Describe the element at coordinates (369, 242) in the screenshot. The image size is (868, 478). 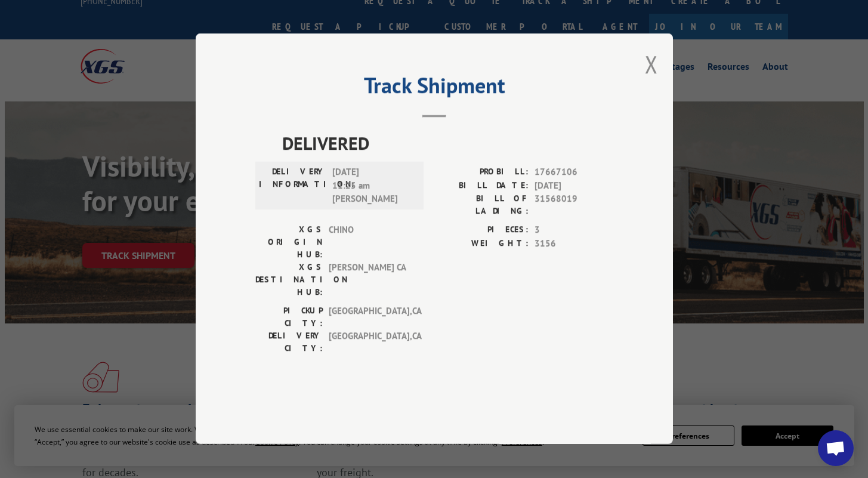
I see `span: CHINO` at that location.